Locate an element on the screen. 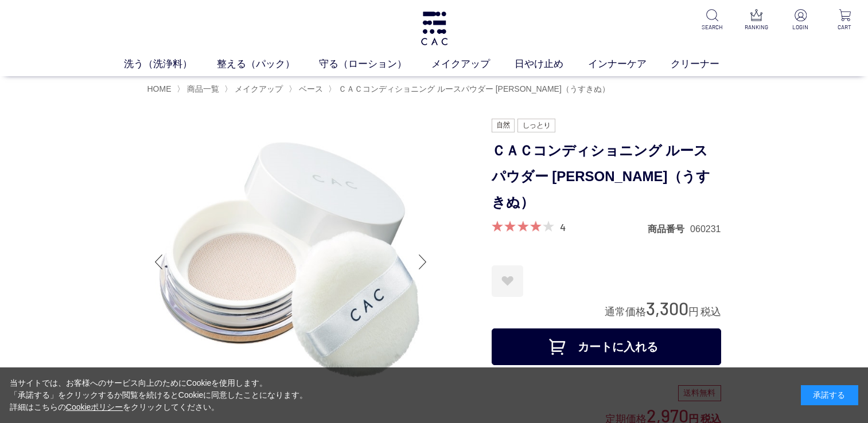  a: 4 is located at coordinates (563, 227).